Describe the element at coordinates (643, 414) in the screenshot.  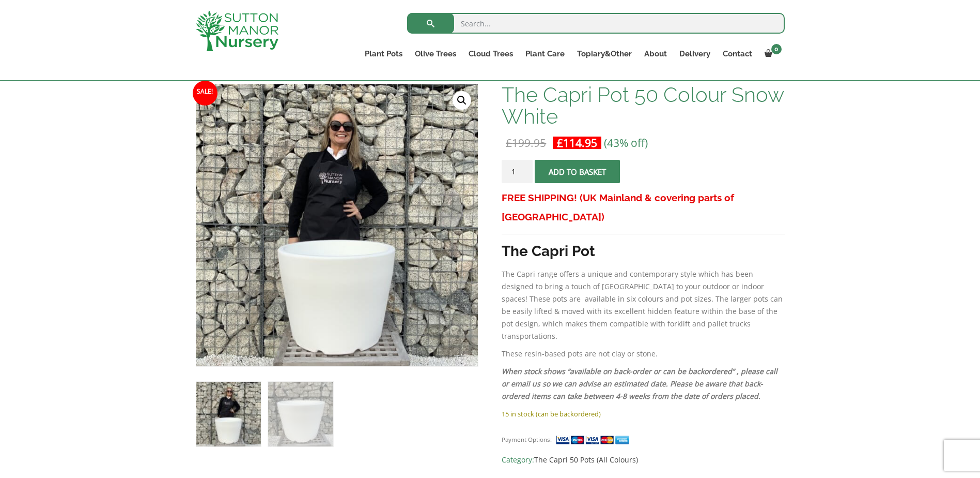
I see `p: 15 in stock (can be backordered)` at that location.